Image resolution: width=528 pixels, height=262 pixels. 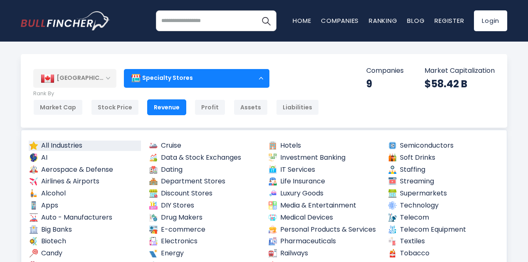 I want to click on a: Home, so click(x=302, y=20).